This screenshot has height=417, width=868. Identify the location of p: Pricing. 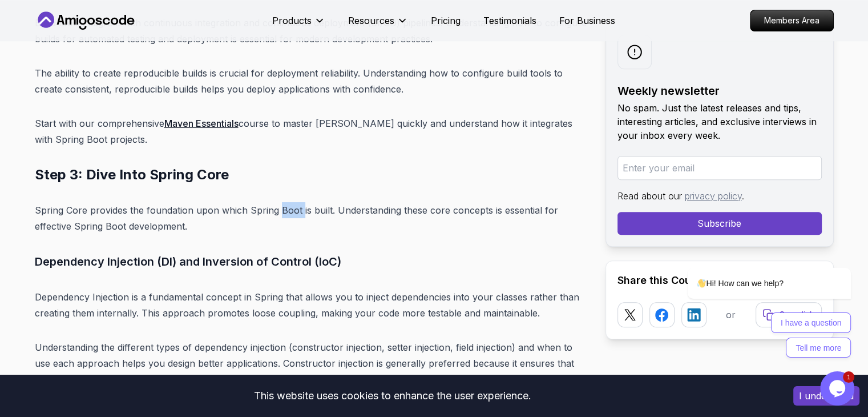
(446, 21).